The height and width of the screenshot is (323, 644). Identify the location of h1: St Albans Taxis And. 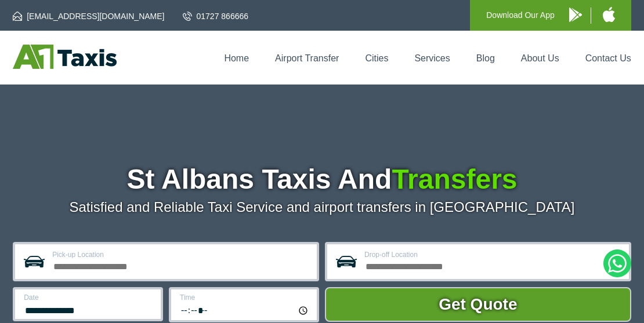
(322, 180).